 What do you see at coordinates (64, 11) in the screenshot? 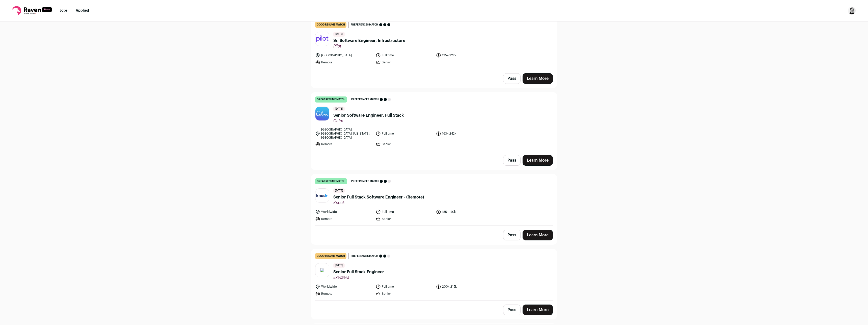
I see `a: Jobs` at bounding box center [64, 11].